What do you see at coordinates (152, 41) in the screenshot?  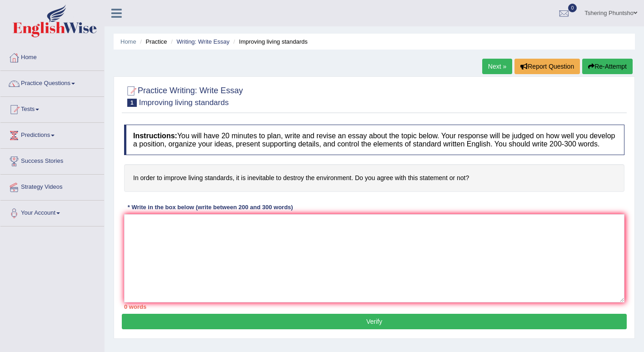 I see `li: Practice` at bounding box center [152, 41].